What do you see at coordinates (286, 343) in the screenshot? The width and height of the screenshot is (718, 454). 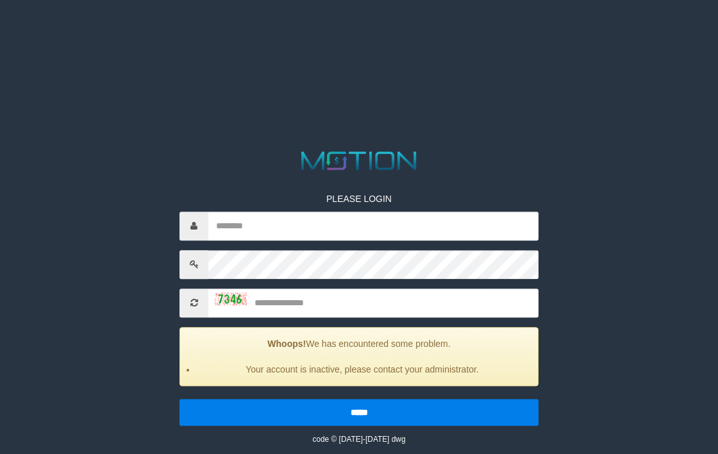 I see `strong: Whoops!` at bounding box center [286, 343].